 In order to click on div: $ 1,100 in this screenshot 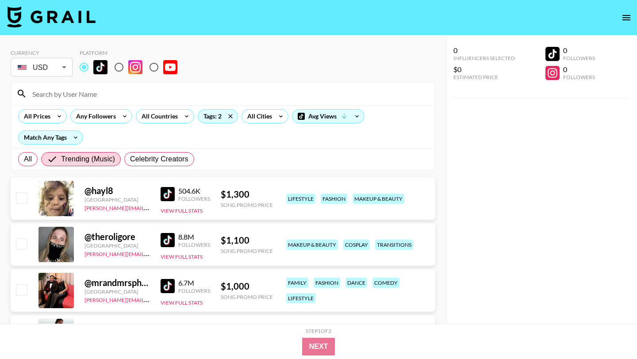, I will do `click(247, 240)`.